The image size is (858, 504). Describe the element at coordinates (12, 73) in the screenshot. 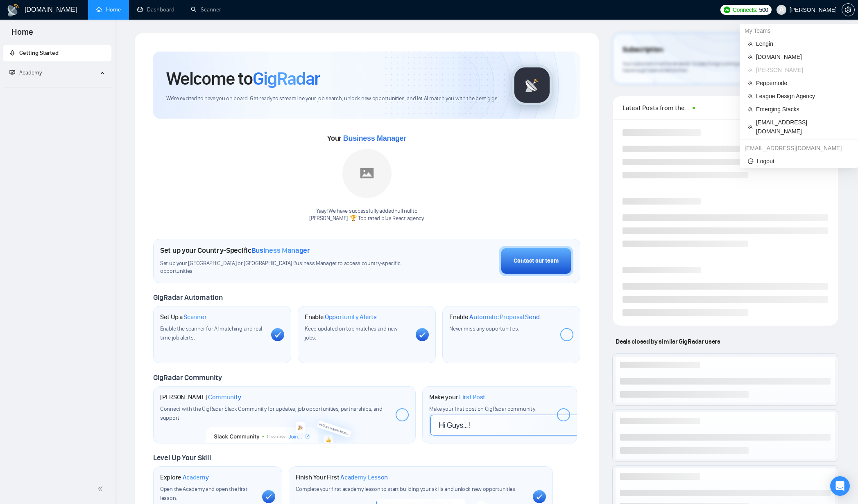

I see `span: fund-projection-screen` at that location.